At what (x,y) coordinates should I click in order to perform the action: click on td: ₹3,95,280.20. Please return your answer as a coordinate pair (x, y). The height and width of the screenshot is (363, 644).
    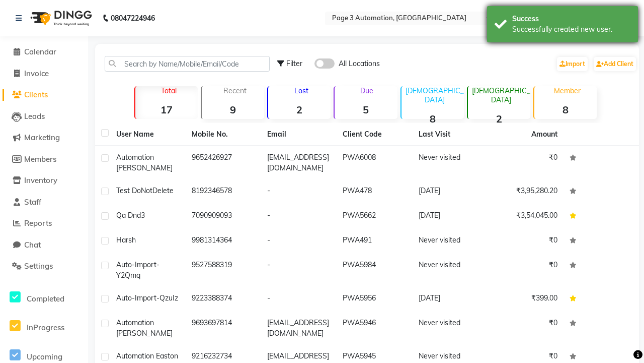
    Looking at the image, I should click on (526, 191).